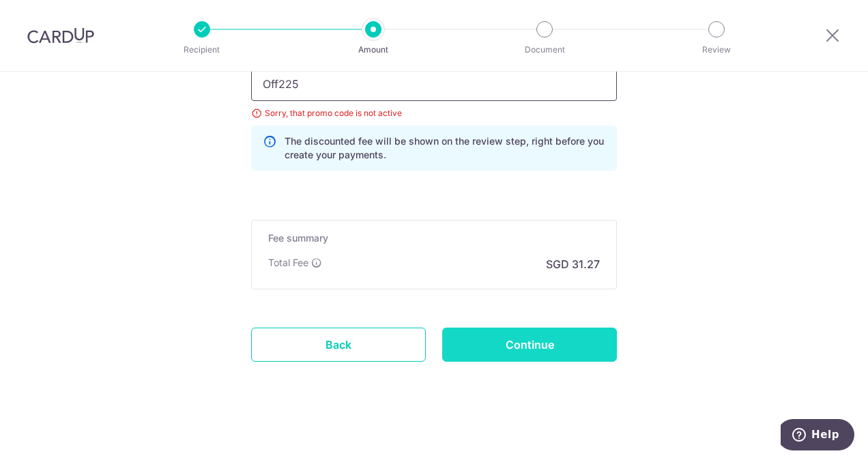  What do you see at coordinates (44, 15) in the screenshot?
I see `span: Help` at bounding box center [44, 15].